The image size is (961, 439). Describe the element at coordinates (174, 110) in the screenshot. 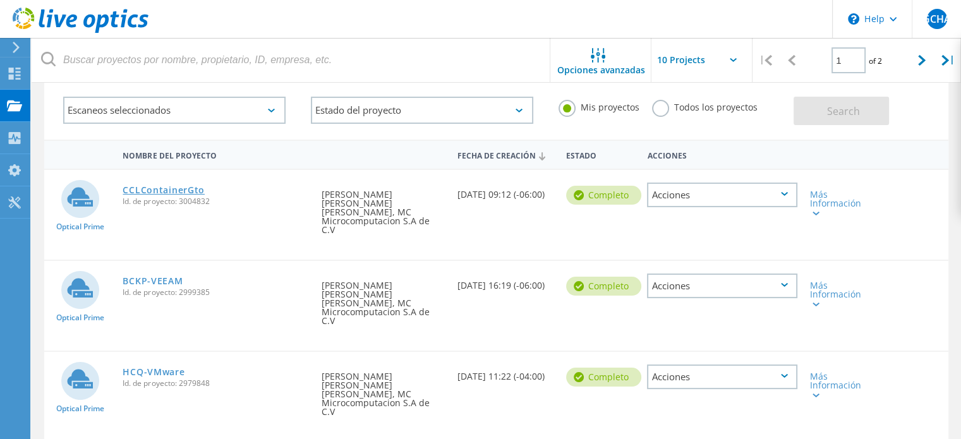

I see `div: Escaneos seleccionados` at that location.